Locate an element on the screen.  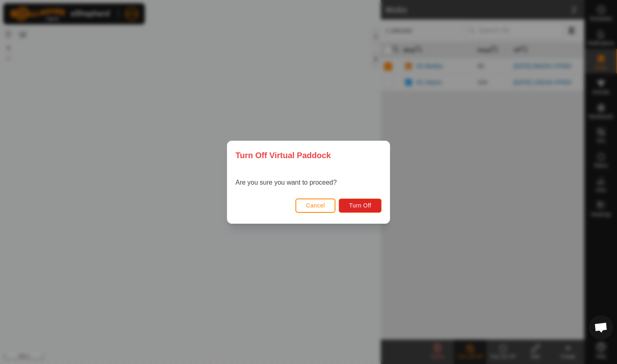
div: Open chat is located at coordinates (601, 328).